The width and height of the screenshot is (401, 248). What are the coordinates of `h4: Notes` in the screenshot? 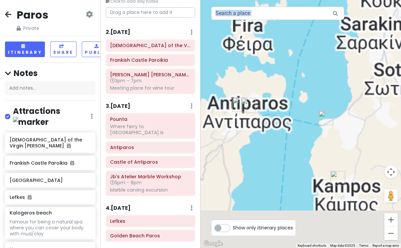 It's located at (50, 73).